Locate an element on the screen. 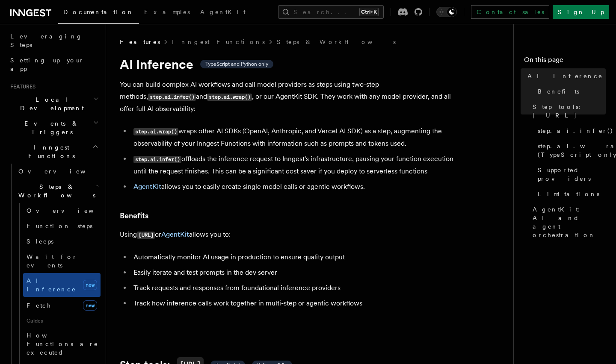  a: AI Inference is located at coordinates (564, 76).